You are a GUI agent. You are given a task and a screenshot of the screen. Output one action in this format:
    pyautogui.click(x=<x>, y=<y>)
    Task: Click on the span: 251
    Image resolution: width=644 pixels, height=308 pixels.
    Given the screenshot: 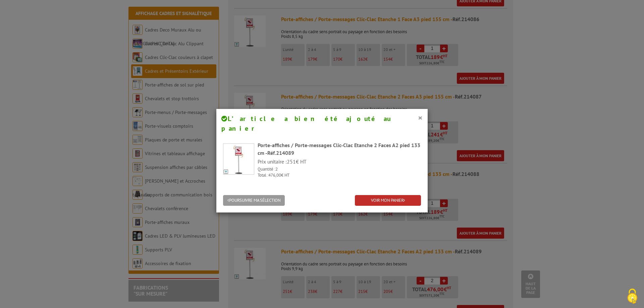 What is the action you would take?
    pyautogui.click(x=291, y=162)
    